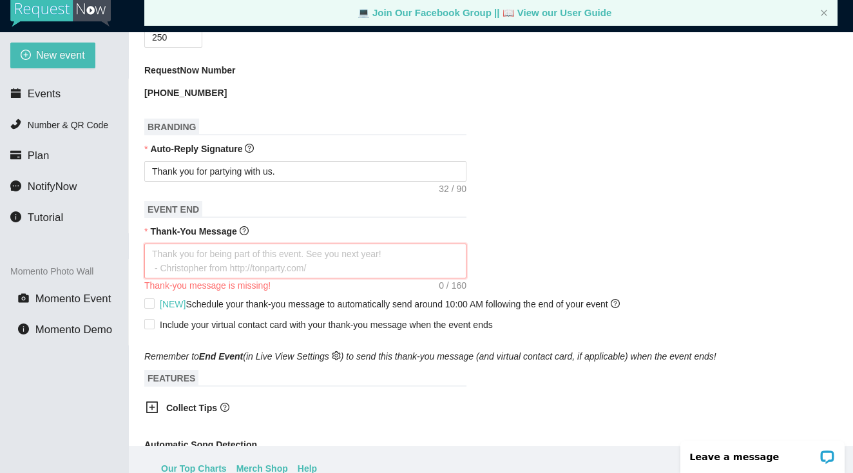  I want to click on span: credit-card, so click(15, 155).